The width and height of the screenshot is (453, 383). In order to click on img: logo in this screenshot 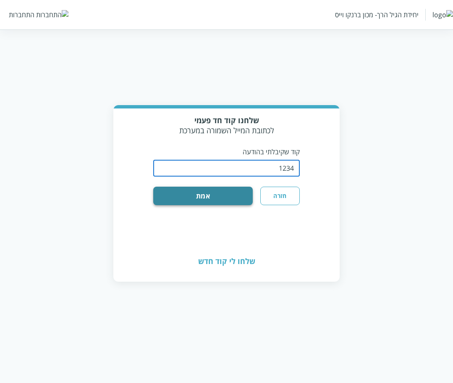, I will do `click(443, 15)`.